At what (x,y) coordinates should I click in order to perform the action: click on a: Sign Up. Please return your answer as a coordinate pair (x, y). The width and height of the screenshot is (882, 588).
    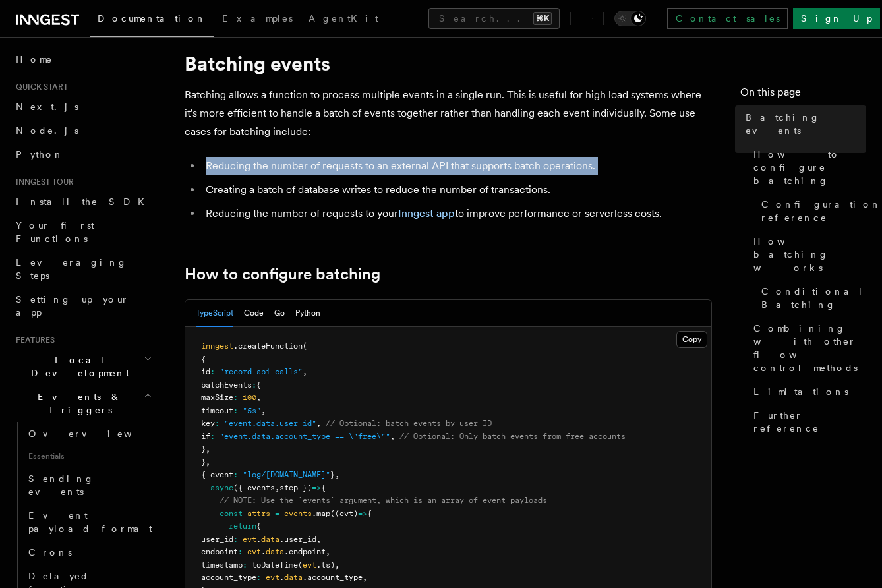
    Looking at the image, I should click on (837, 19).